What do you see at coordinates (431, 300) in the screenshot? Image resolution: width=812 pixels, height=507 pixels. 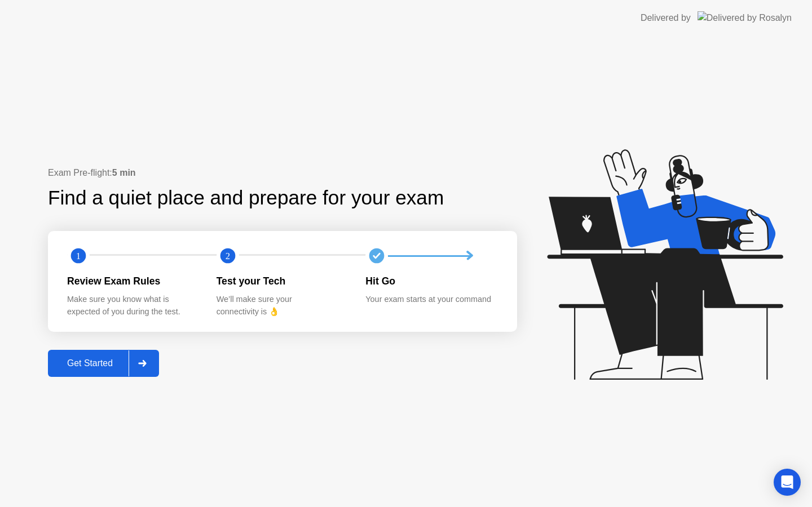 I see `div: Your exam starts at your command` at bounding box center [431, 300].